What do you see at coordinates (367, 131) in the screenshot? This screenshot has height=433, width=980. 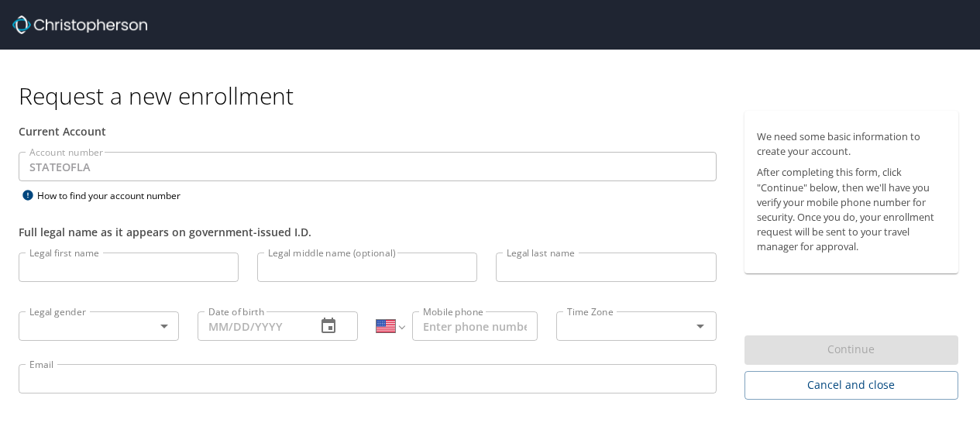 I see `div: Current Account` at bounding box center [367, 131].